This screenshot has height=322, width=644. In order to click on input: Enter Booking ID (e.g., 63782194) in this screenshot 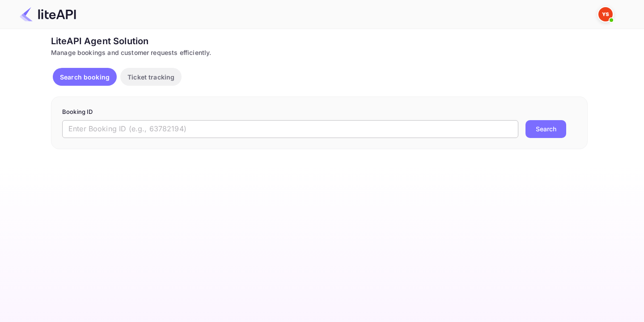, I will do `click(291, 129)`.